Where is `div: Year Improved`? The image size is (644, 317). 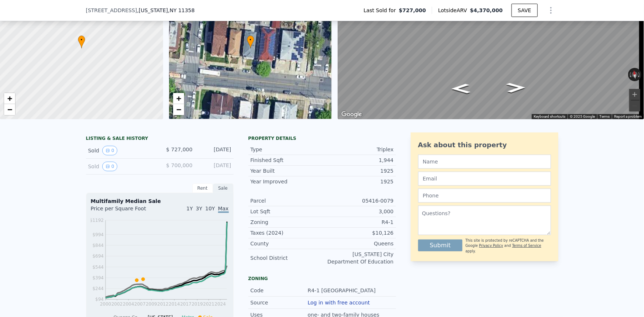 div: Year Improved is located at coordinates (286, 181).